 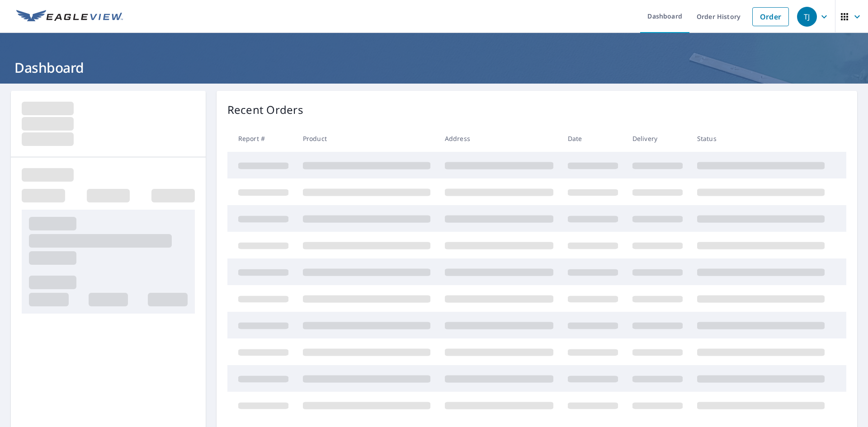 I want to click on img: EV Logo, so click(x=69, y=17).